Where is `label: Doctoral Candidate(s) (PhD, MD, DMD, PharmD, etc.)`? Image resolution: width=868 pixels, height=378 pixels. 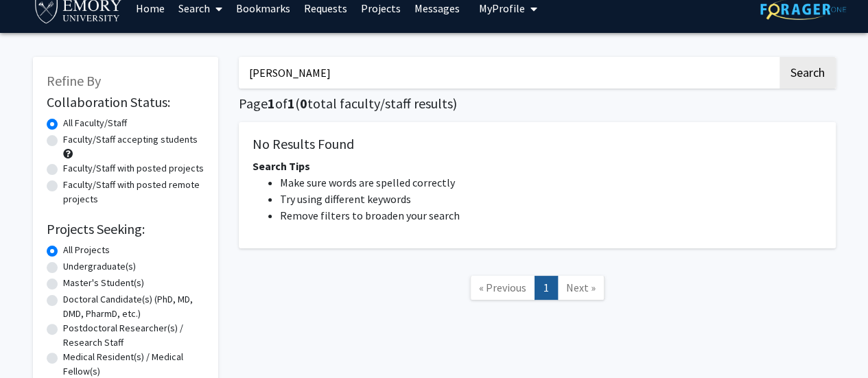
label: Doctoral Candidate(s) (PhD, MD, DMD, PharmD, etc.) is located at coordinates (134, 307).